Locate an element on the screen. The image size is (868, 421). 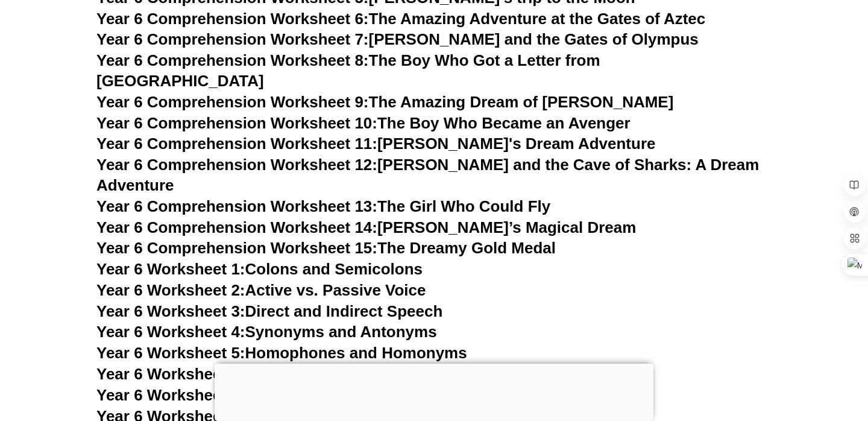
span: Year 6 Worksheet 7: is located at coordinates (170, 395).